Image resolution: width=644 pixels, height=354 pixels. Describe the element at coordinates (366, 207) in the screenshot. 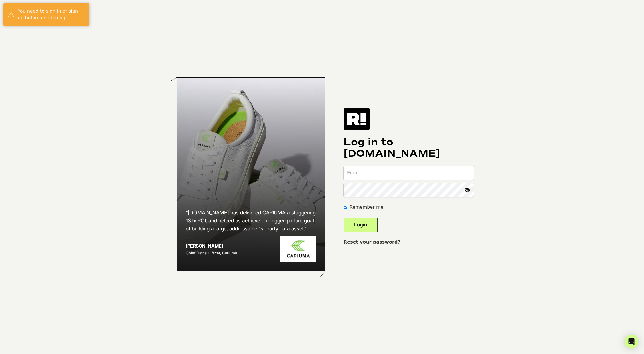

I see `label: Remember me` at that location.